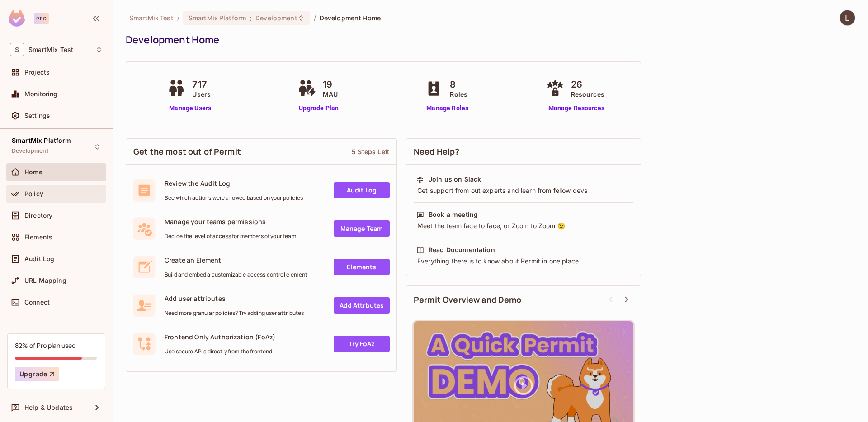  What do you see at coordinates (38, 237) in the screenshot?
I see `span: Elements` at bounding box center [38, 237].